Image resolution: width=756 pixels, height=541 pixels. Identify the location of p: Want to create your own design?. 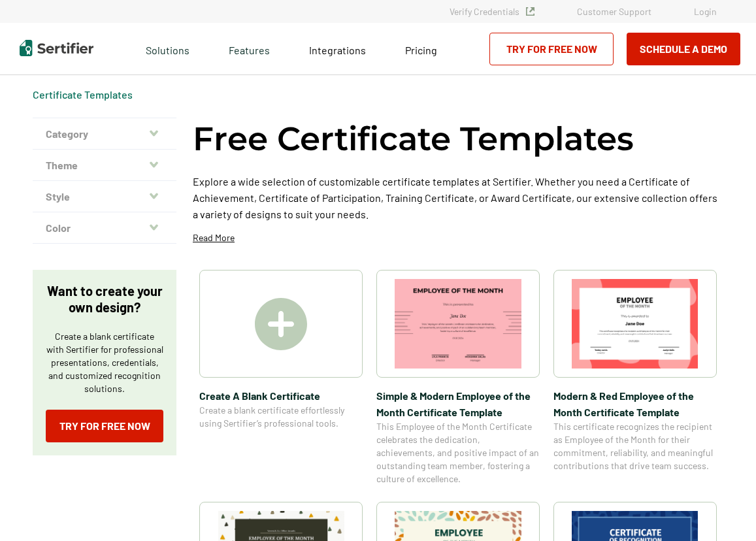
(104, 299).